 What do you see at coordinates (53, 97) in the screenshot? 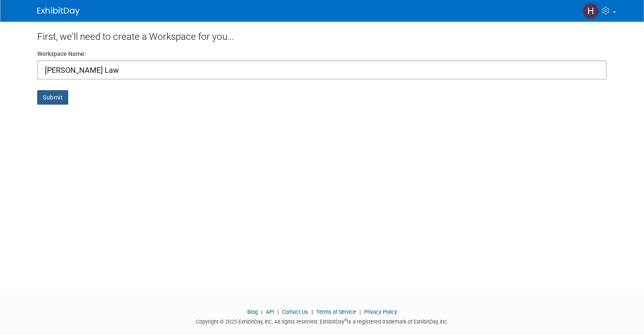
I see `button: Submit` at bounding box center [53, 97].